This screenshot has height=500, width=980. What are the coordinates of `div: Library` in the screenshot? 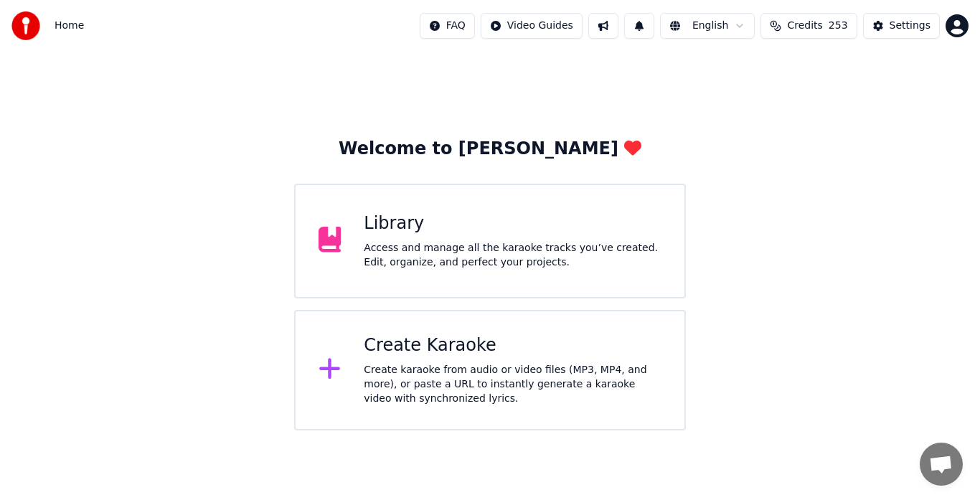 It's located at (512, 224).